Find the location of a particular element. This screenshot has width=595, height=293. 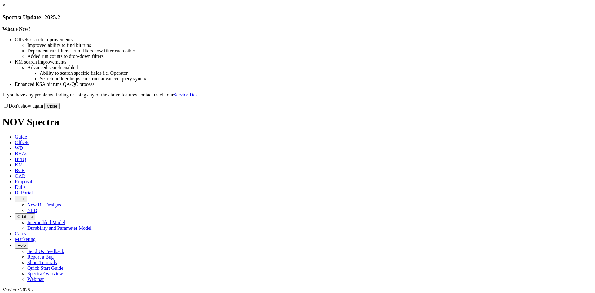

a: Send Us Feedback is located at coordinates (46, 251).